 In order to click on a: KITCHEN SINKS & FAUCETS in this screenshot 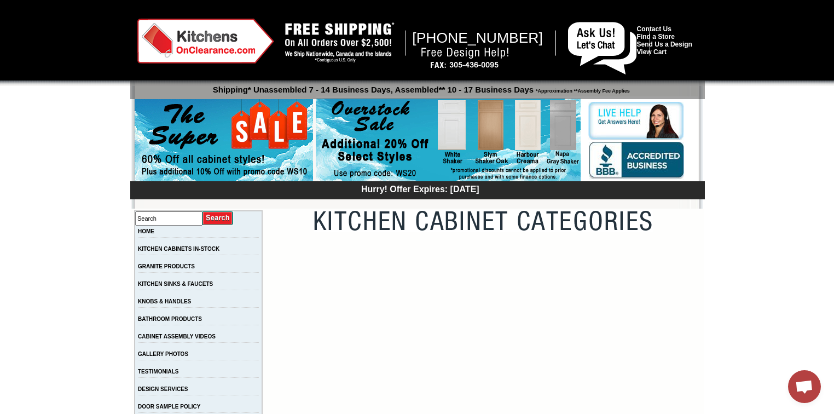, I will do `click(175, 283)`.